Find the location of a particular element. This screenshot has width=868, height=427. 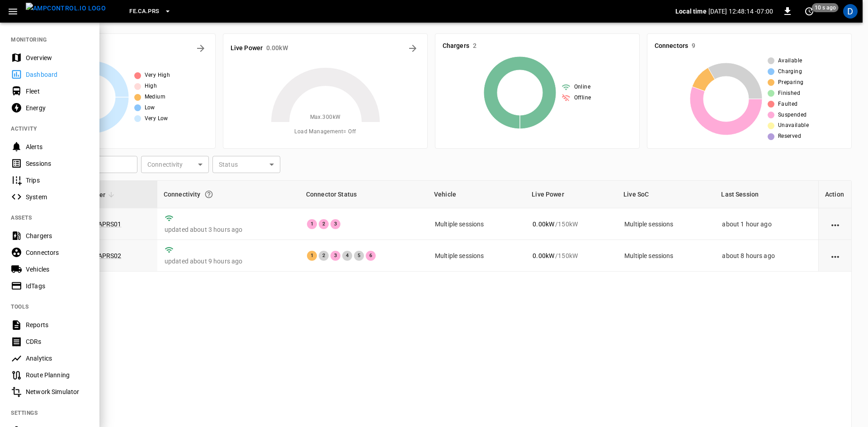

span: 10 s ago is located at coordinates (825, 8).